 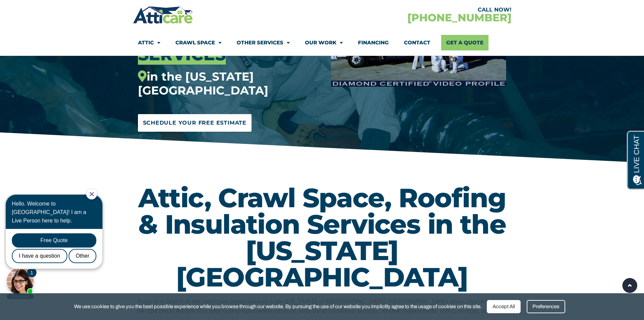 What do you see at coordinates (418, 43) in the screenshot?
I see `a: Contact` at bounding box center [418, 43].